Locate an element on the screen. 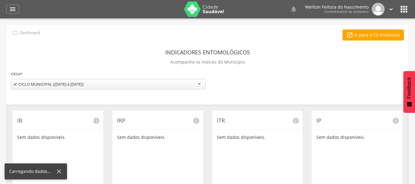  a: Ir para o CS Endemias is located at coordinates (373, 35).